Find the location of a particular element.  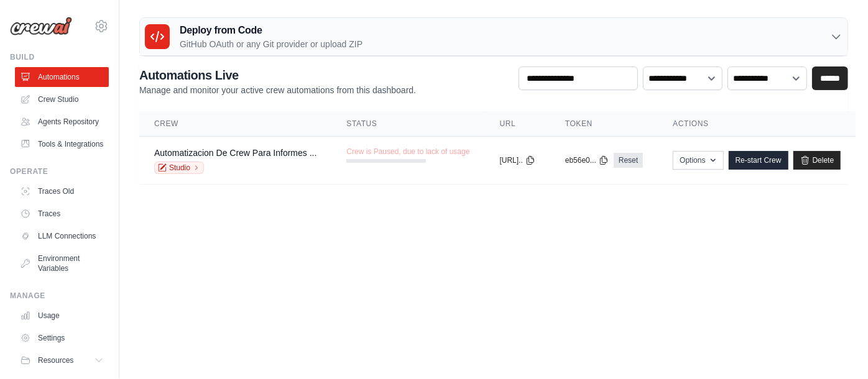

th: Status is located at coordinates (408, 124).